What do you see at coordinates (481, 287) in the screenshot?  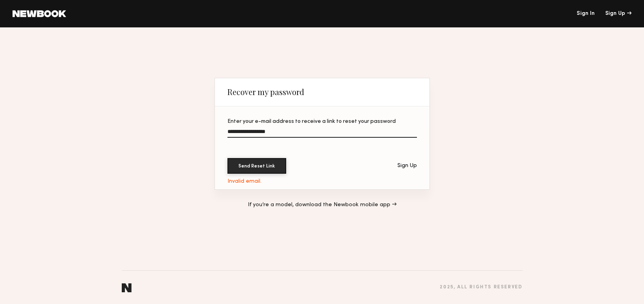 I see `div: 2025 , all rights reserved` at bounding box center [481, 287].